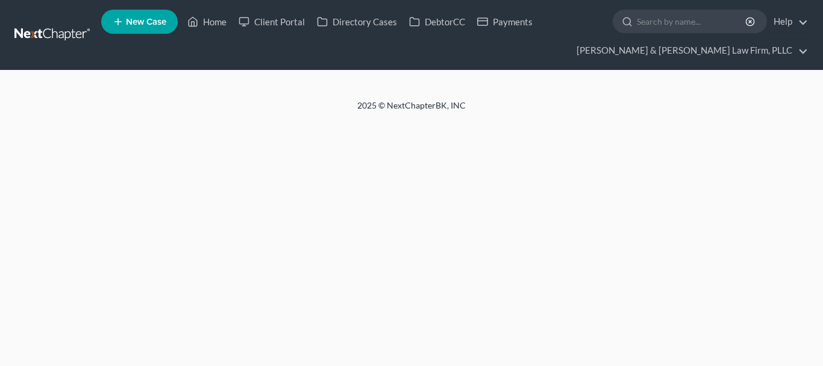  Describe the element at coordinates (357, 22) in the screenshot. I see `a: Directory Cases` at that location.